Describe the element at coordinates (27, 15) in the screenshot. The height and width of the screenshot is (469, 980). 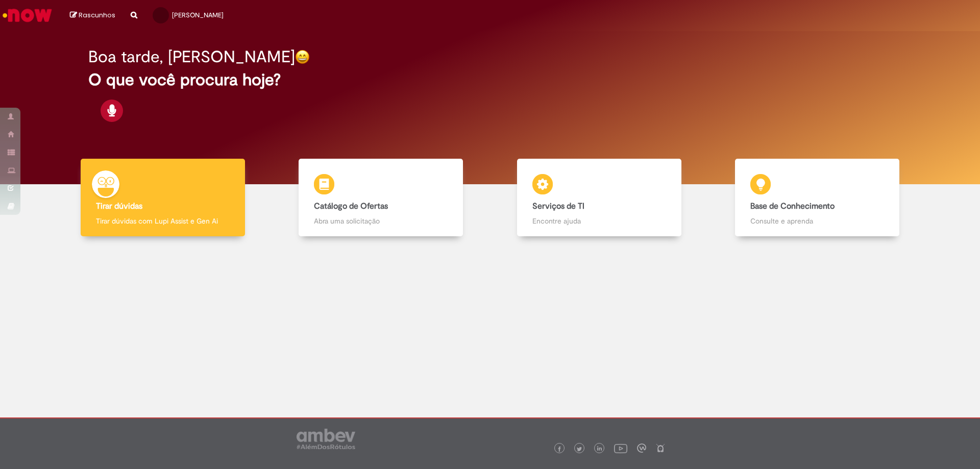
I see `img: ServiceNow` at that location.